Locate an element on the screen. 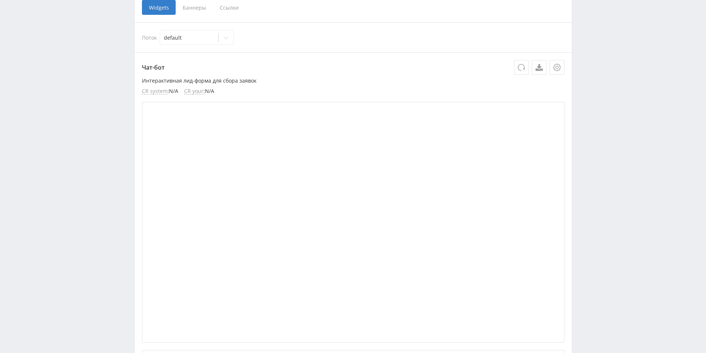 Image resolution: width=706 pixels, height=353 pixels. button: Настройки is located at coordinates (557, 67).